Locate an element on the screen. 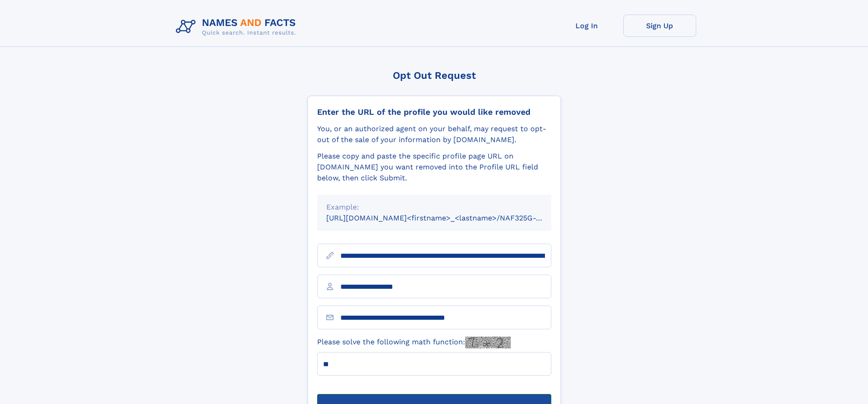  div: Opt Out Request is located at coordinates (434, 75).